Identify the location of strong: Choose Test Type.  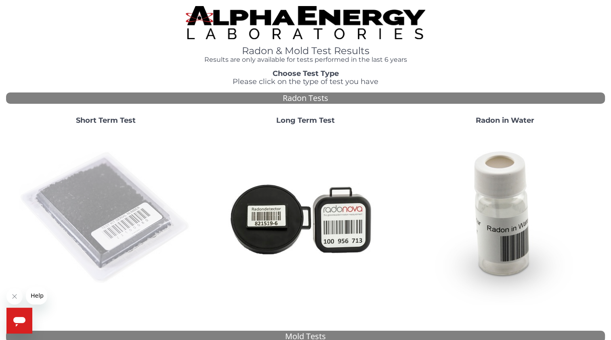
(306, 73).